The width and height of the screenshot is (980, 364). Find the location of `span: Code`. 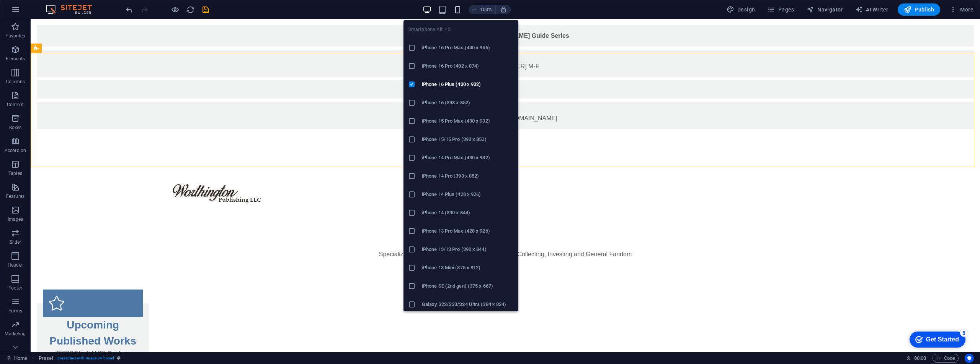

span: Code is located at coordinates (945, 359).